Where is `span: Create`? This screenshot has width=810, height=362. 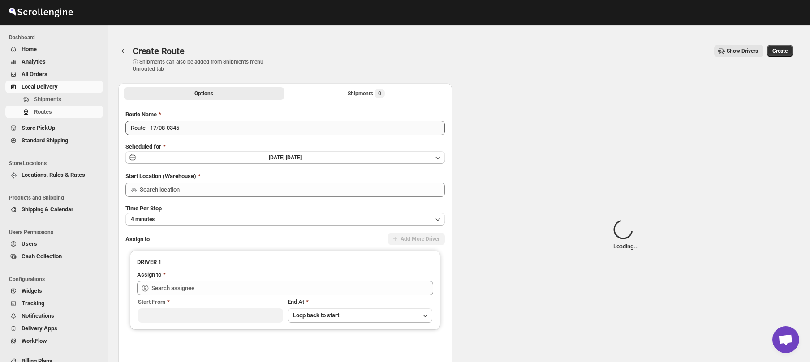
span: Create is located at coordinates (780, 51).